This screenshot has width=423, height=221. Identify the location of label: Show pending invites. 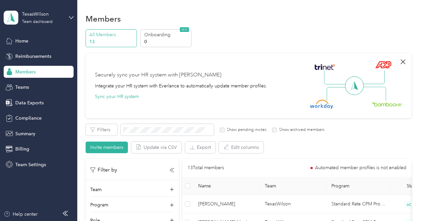
(245, 130).